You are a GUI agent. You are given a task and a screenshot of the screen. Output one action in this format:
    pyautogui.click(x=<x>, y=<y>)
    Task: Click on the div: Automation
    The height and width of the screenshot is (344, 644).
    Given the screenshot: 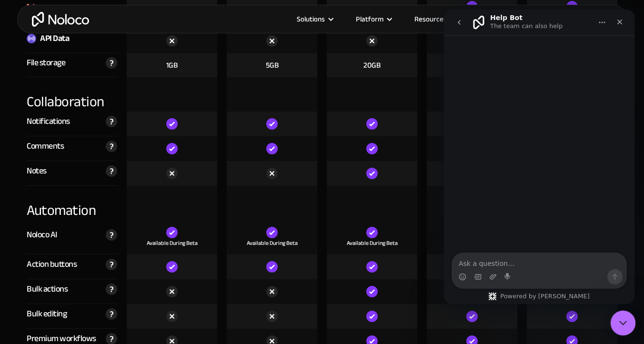 What is the action you would take?
    pyautogui.click(x=72, y=203)
    